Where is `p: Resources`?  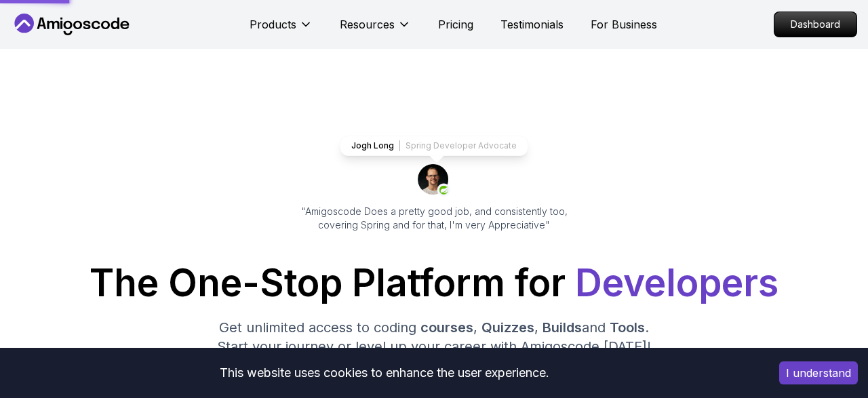
p: Resources is located at coordinates (367, 25).